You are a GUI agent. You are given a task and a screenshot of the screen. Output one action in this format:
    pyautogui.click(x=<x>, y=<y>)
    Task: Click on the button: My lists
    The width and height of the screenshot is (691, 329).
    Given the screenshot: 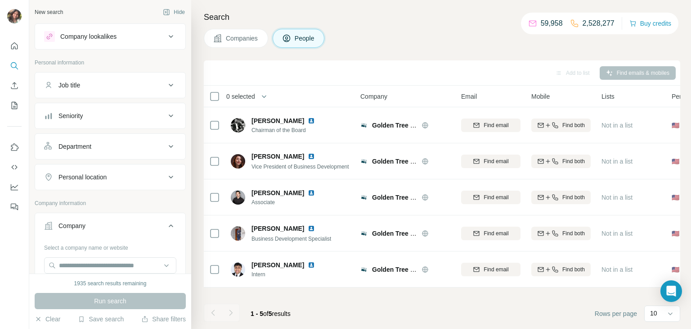 What is the action you would take?
    pyautogui.click(x=14, y=105)
    